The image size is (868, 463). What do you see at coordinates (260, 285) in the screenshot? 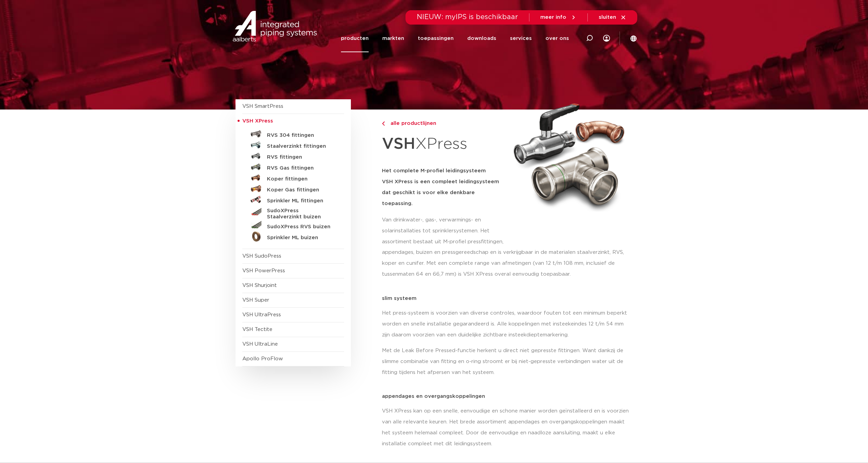
I see `a: VSH Shurjoint` at bounding box center [260, 285].